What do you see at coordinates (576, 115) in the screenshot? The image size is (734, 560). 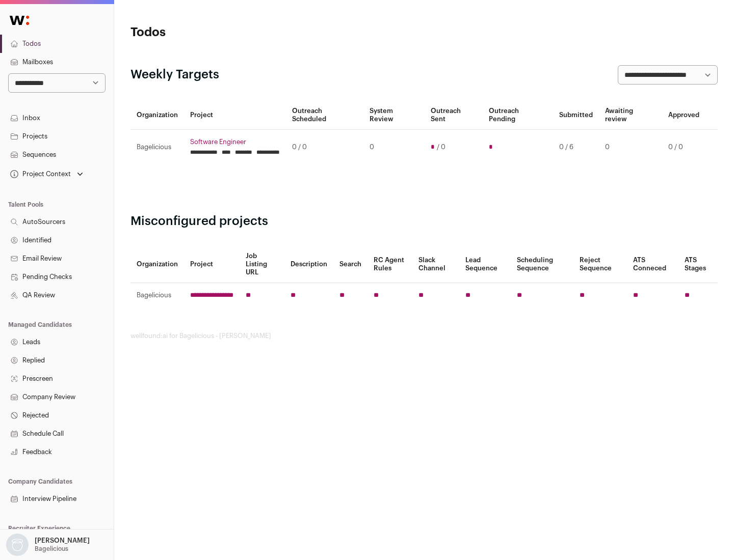 I see `th: Submitted` at bounding box center [576, 115].